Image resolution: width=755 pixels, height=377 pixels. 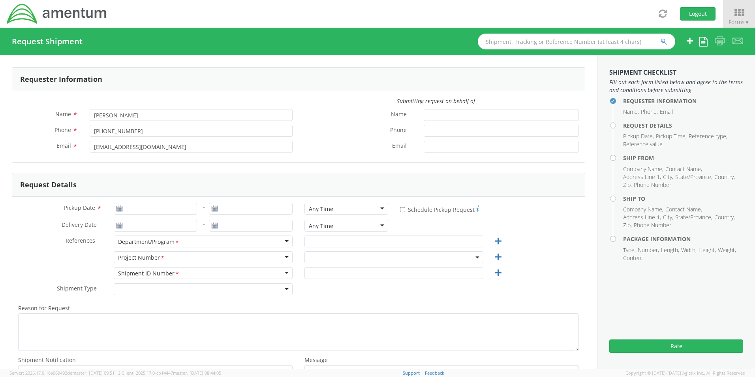 I want to click on div: Project Number, so click(x=141, y=258).